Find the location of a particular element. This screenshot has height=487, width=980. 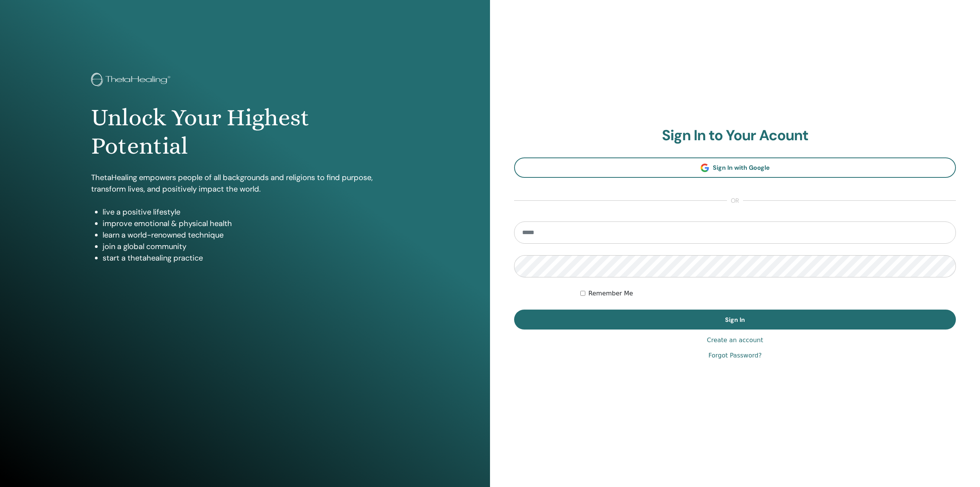

a: Forgot Password? is located at coordinates (735, 355).